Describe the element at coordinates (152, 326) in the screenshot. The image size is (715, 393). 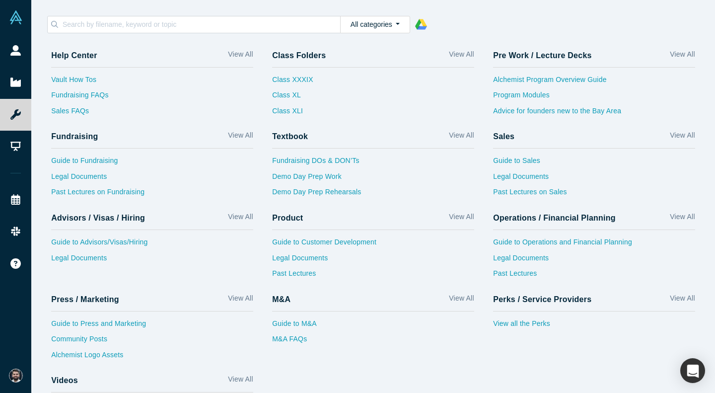
I see `a: Guide to Press and Marketing` at that location.